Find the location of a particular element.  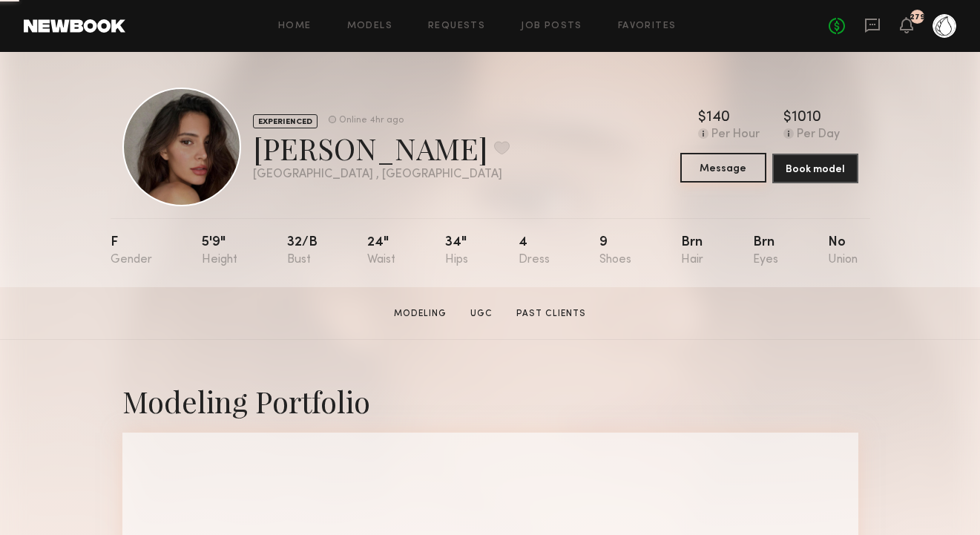

div: 1010 is located at coordinates (806, 118).